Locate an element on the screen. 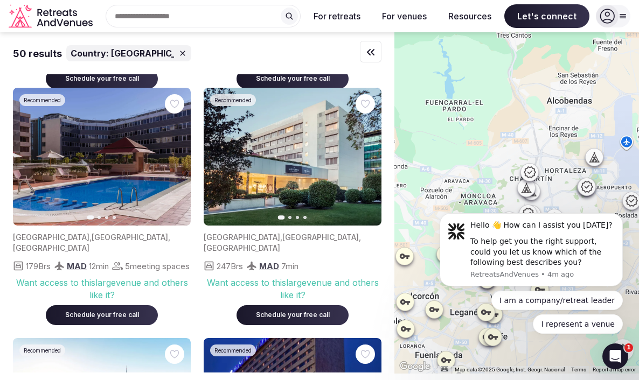  p: Message from RetreatsAndVenues, sent 4m ago is located at coordinates (119, 71).